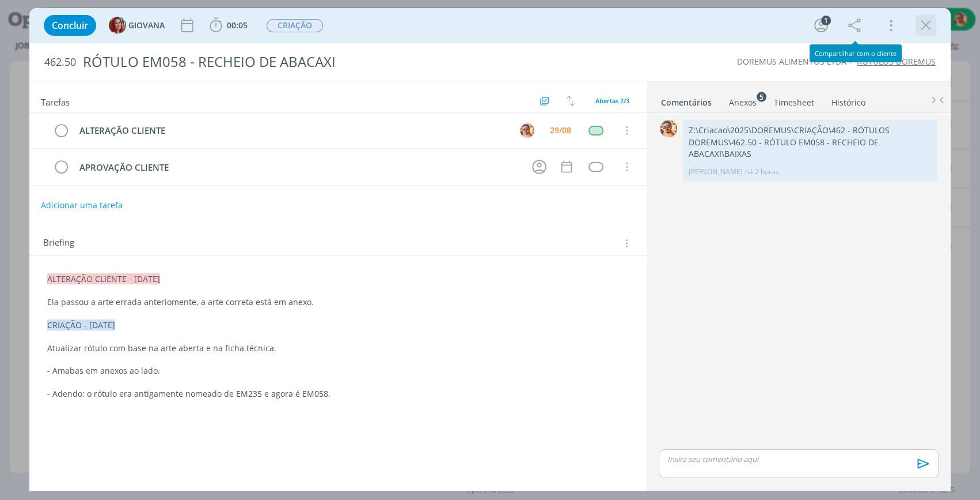 The width and height of the screenshot is (980, 500). What do you see at coordinates (761, 96) in the screenshot?
I see `sup: 5` at bounding box center [761, 96].